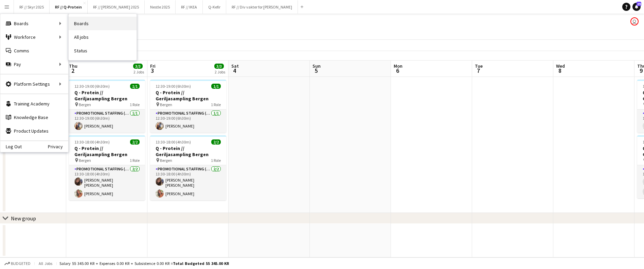 This screenshot has height=269, width=644. What do you see at coordinates (34, 103) in the screenshot?
I see `a: Training Academy` at bounding box center [34, 103].